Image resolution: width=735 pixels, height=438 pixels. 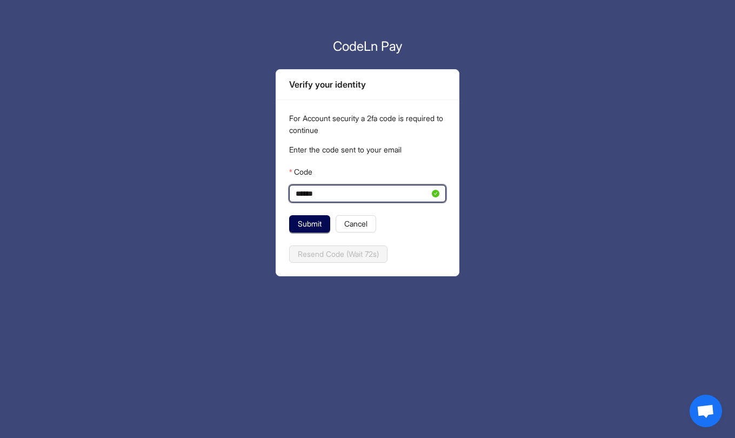 I want to click on button: Cancel, so click(x=356, y=224).